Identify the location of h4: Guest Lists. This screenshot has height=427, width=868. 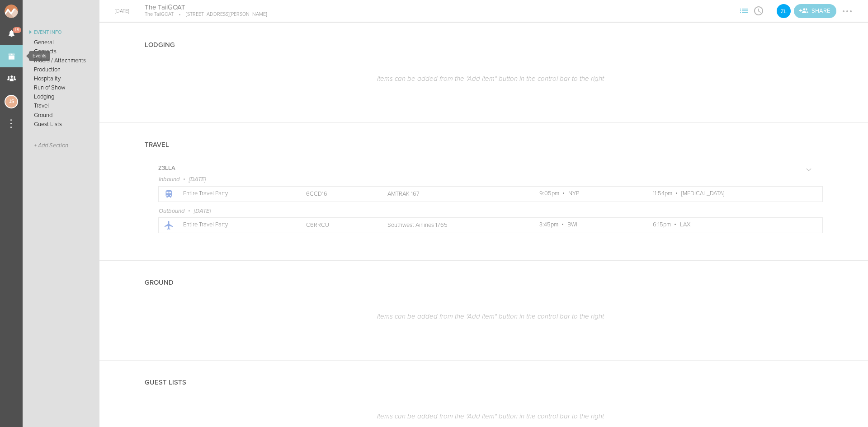
(165, 382).